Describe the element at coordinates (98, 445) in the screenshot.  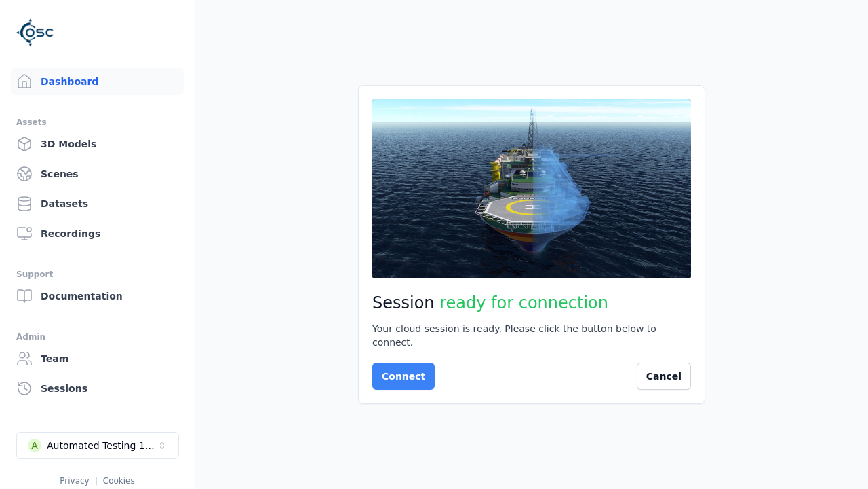
I see `button: Select a workspace` at that location.